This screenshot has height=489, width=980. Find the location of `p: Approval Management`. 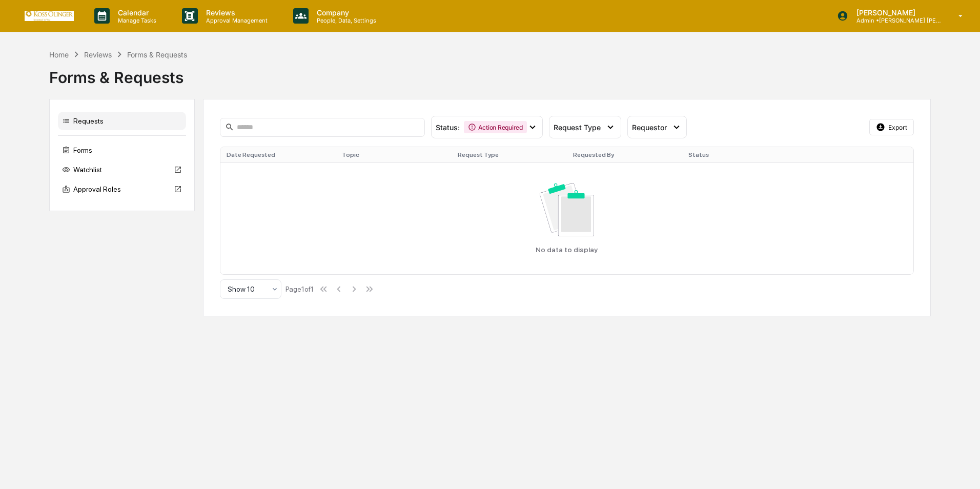

p: Approval Management is located at coordinates (235, 20).